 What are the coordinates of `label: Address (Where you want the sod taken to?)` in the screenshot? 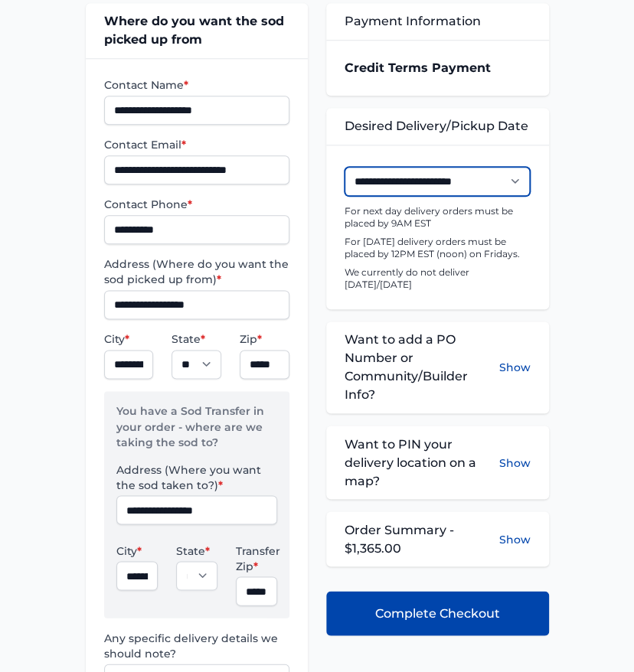 It's located at (196, 477).